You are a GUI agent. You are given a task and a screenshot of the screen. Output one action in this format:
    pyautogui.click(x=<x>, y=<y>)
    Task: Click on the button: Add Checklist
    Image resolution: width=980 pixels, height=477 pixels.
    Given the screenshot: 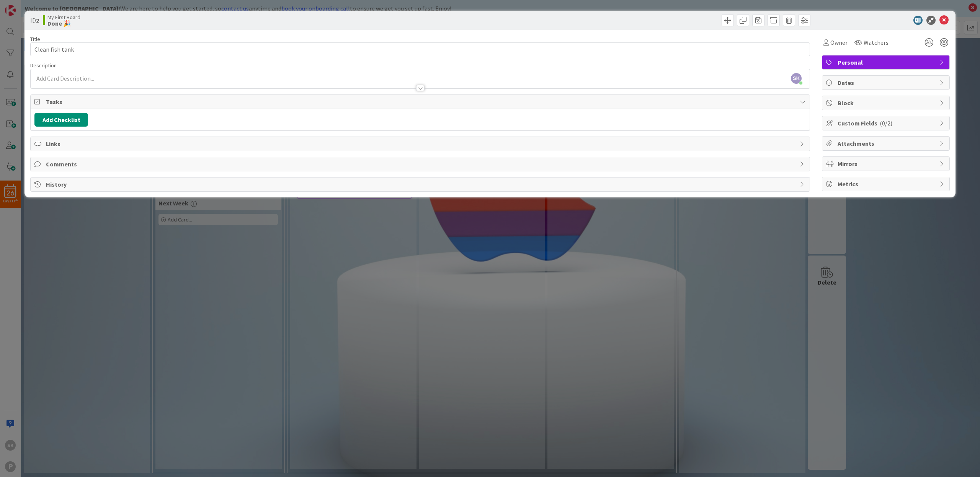 What is the action you would take?
    pyautogui.click(x=61, y=119)
    